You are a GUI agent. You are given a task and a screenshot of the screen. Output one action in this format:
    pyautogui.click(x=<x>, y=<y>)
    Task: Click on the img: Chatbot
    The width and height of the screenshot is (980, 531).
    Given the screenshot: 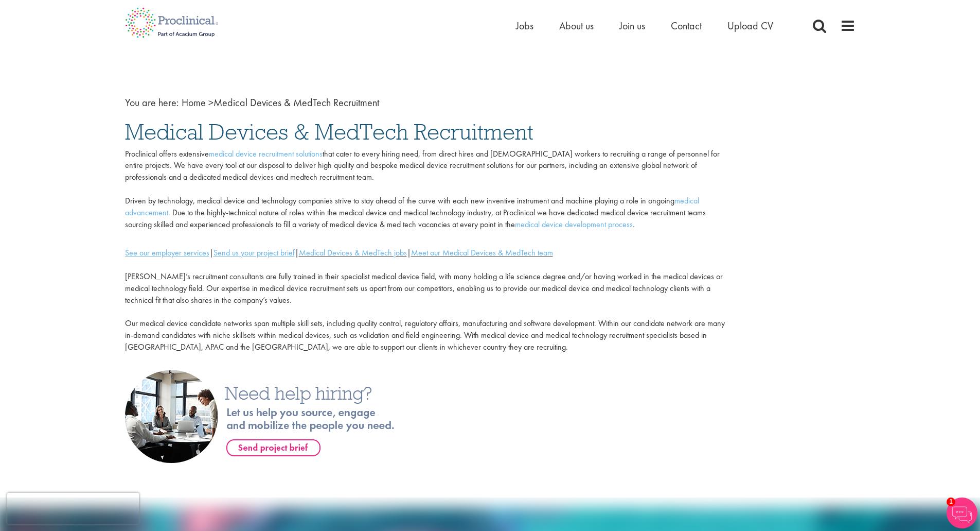 What is the action you would take?
    pyautogui.click(x=963, y=513)
    